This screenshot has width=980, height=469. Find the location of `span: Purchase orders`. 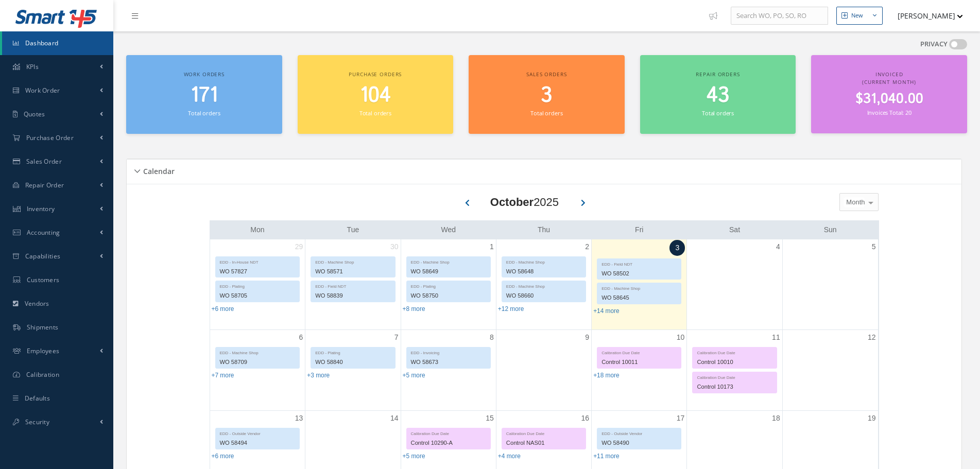

span: Purchase orders is located at coordinates (375, 75).